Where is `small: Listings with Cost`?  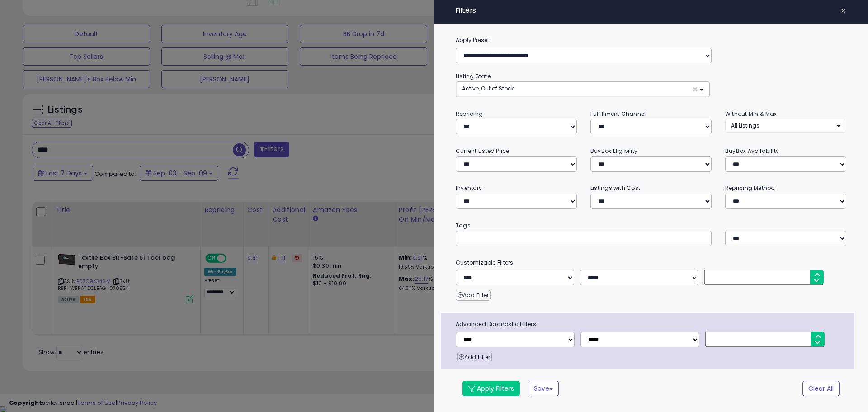
small: Listings with Cost is located at coordinates (615, 188).